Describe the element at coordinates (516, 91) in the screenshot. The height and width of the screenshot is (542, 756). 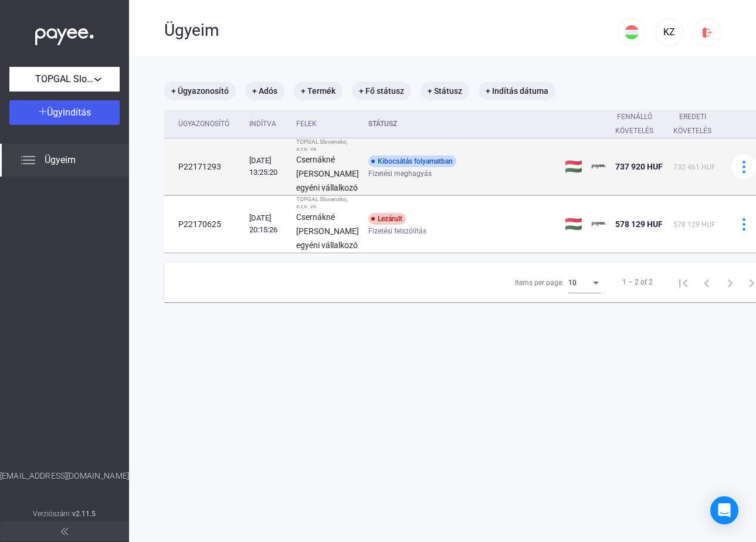
I see `mat-chip: + Indítás dátuma` at that location.